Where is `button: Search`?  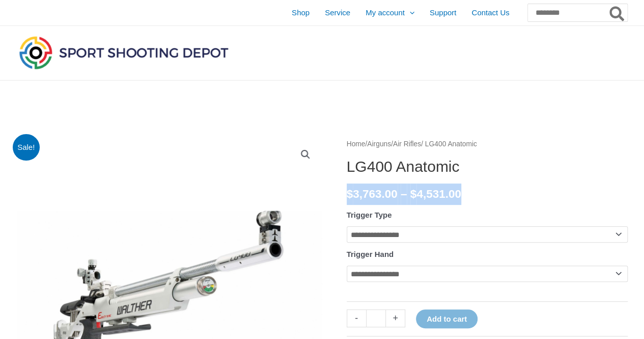
button: Search is located at coordinates (617, 13).